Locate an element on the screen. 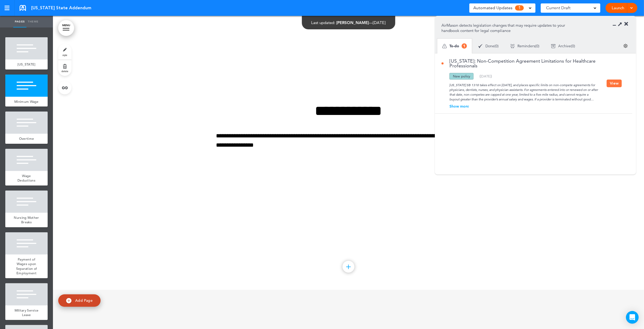 This screenshot has height=329, width=644. img: apu_icons_archive.svg is located at coordinates (554, 46).